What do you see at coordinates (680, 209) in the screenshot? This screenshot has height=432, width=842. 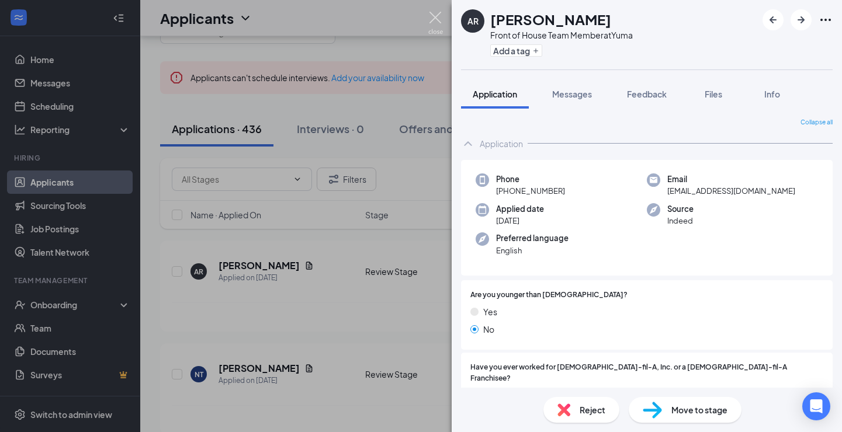 I see `span: Source` at bounding box center [680, 209].